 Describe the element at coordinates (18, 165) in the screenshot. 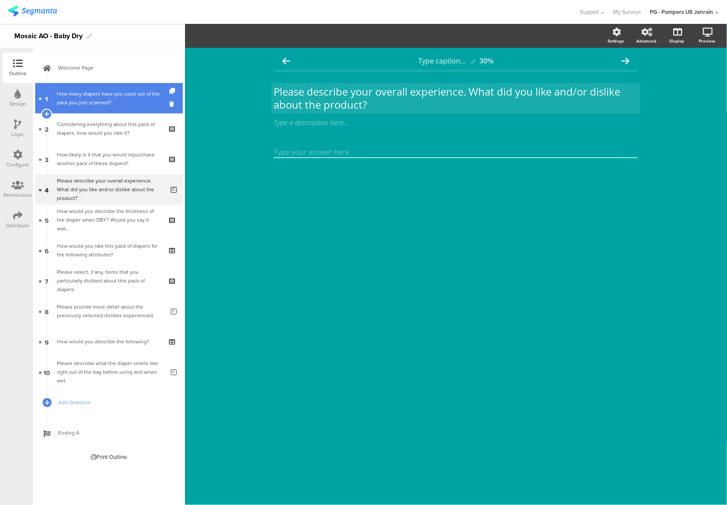

I see `div: Configure` at that location.